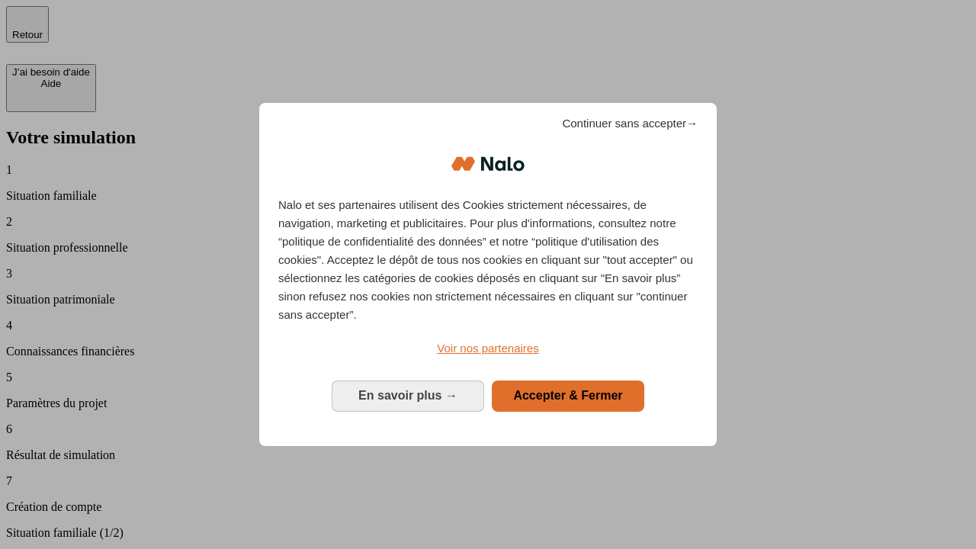 The width and height of the screenshot is (976, 549). I want to click on img: Logo, so click(488, 164).